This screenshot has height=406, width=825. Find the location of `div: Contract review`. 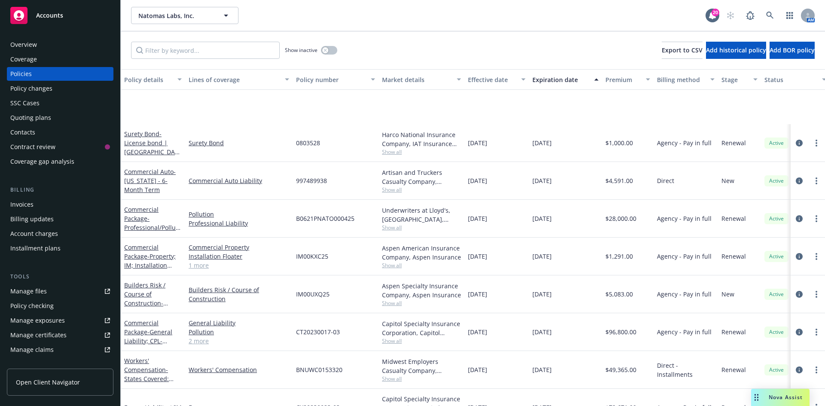

div: Contract review is located at coordinates (33, 147).